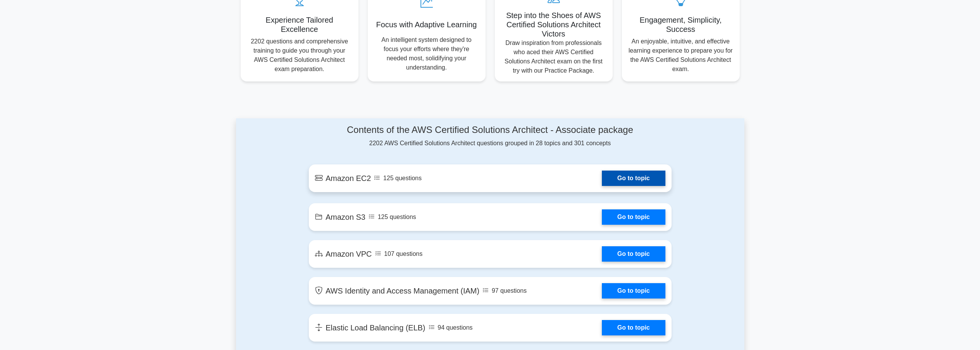 This screenshot has width=980, height=350. I want to click on div: 2202 AWS Certified Solutions Architect questions grouped in 28 topics and 301 concepts, so click(490, 136).